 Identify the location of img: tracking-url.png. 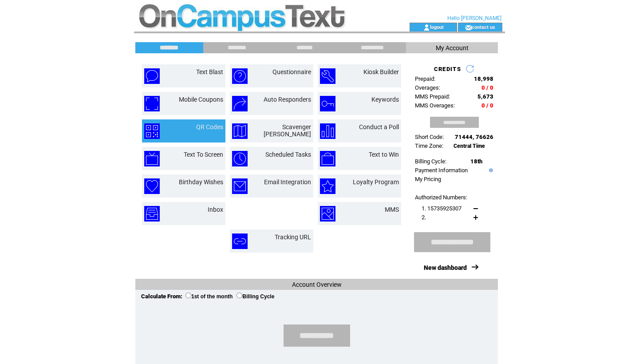
(239, 241).